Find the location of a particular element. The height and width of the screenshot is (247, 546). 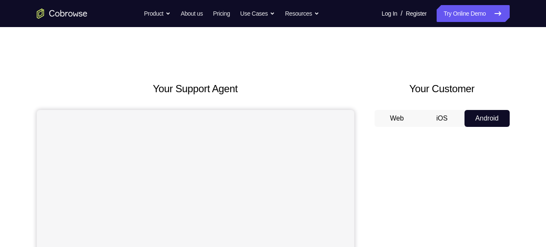

h2: Your Customer is located at coordinates (442, 89).